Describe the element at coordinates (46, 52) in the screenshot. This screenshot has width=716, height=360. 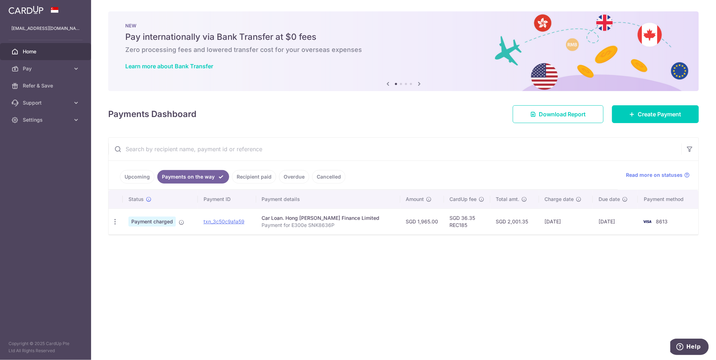
I see `span: Home` at that location.